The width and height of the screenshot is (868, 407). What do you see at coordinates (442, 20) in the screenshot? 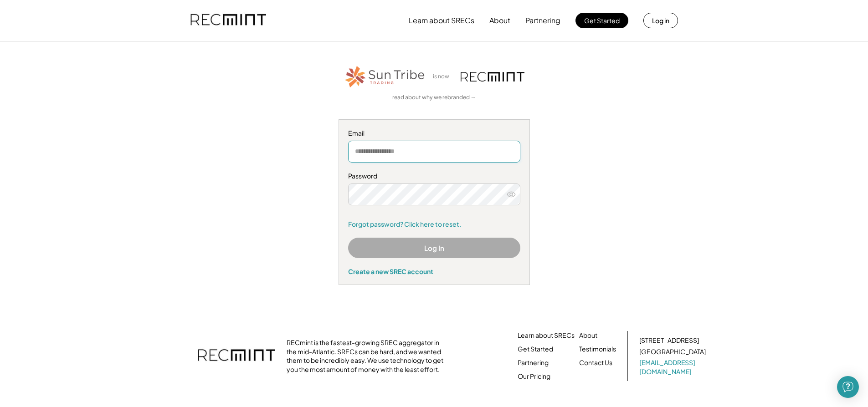
I see `button: Learn about SRECs` at bounding box center [442, 20].